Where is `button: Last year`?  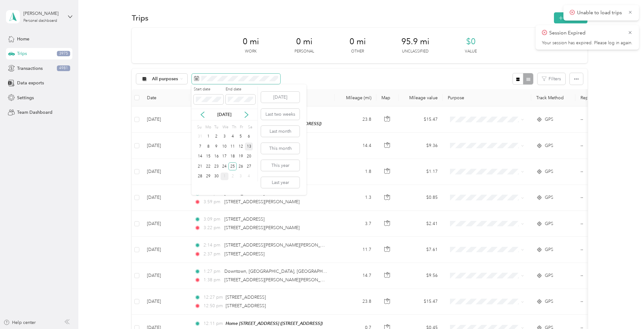 button: Last year is located at coordinates (281, 183).